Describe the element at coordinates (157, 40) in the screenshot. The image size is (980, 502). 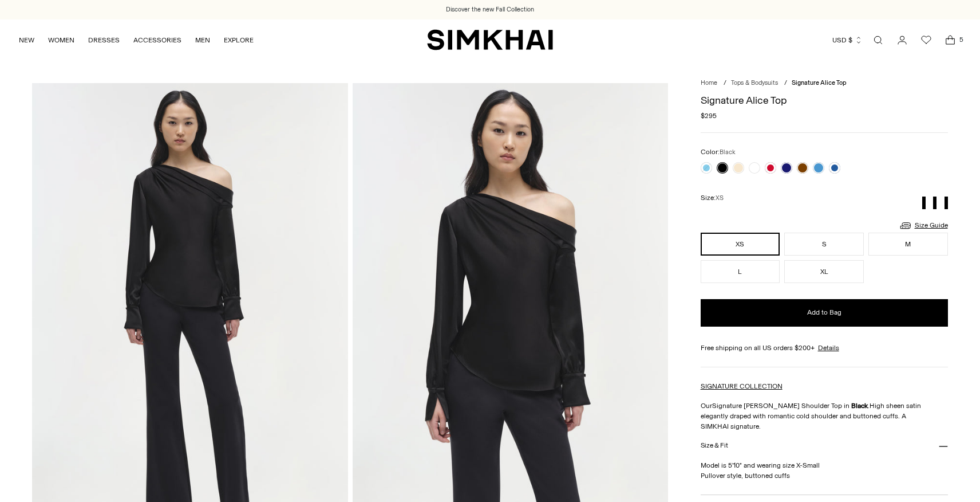
I see `a: ACCESSORIES` at that location.